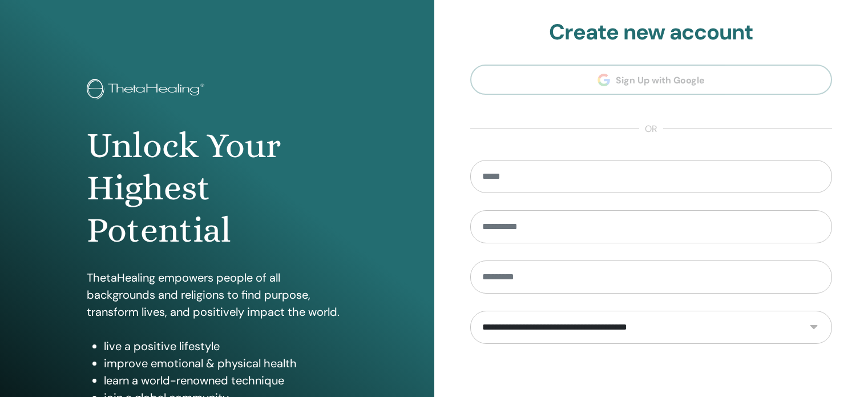 The width and height of the screenshot is (868, 397). Describe the element at coordinates (651, 129) in the screenshot. I see `span: or` at that location.